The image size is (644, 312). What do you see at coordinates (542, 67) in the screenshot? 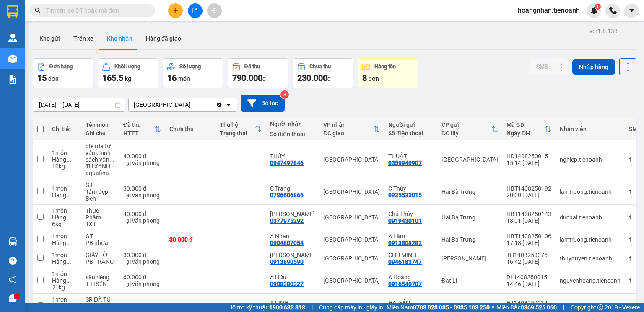
I see `button: SMS` at bounding box center [542, 67].